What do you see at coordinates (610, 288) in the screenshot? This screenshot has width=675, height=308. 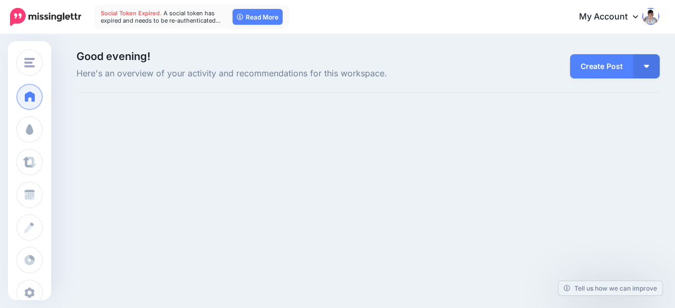 I see `a: Tell us how we can improve` at bounding box center [610, 288].